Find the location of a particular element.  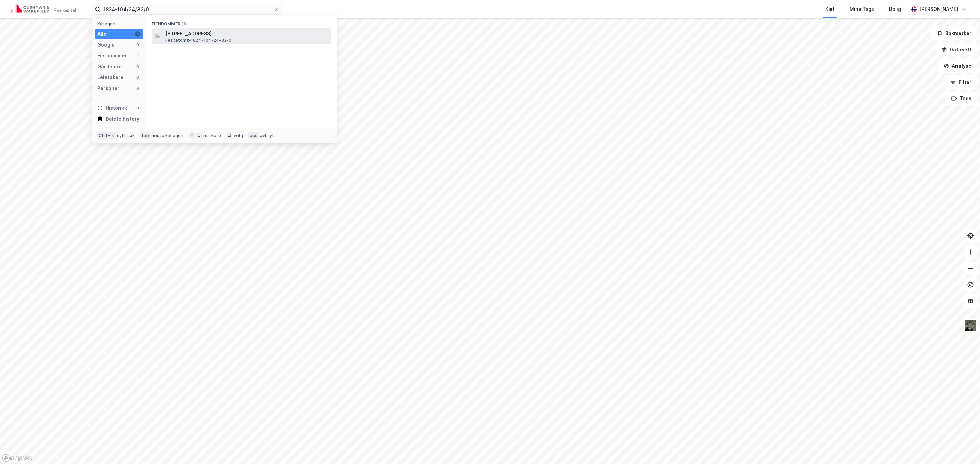

div: Ctrl + k is located at coordinates (106, 135).